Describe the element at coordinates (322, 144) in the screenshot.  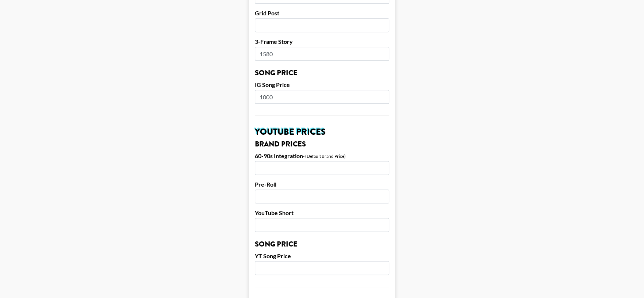
I see `h3: Brand Prices` at that location.